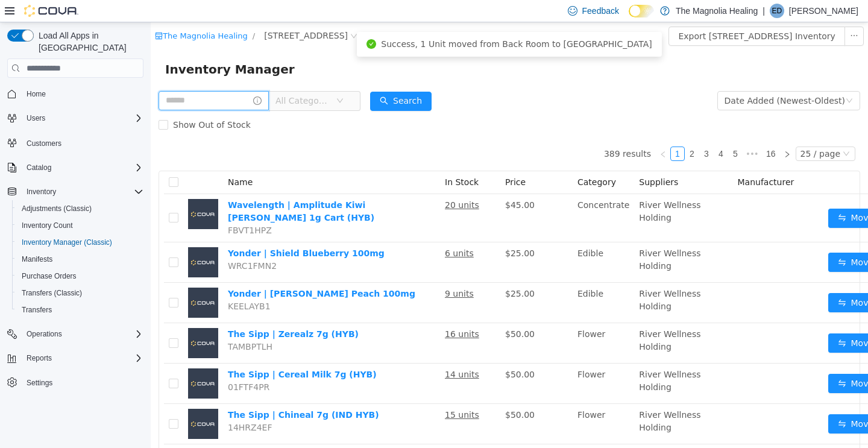  I want to click on a: 4, so click(570, 132).